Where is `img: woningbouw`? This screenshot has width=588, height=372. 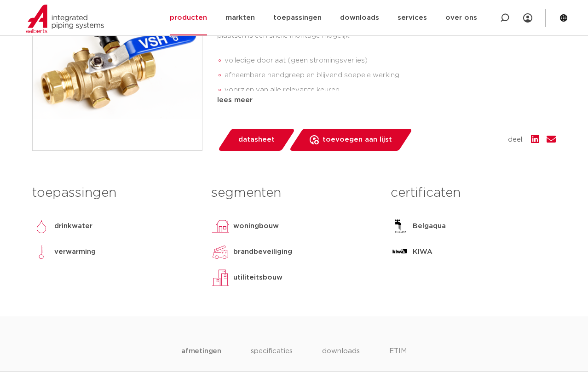 img: woningbouw is located at coordinates (220, 226).